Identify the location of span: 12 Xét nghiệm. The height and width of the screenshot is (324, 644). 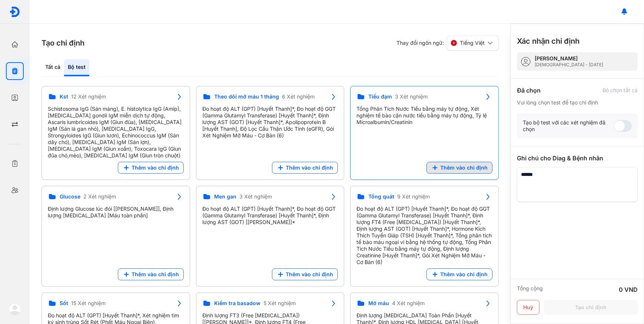
(89, 97).